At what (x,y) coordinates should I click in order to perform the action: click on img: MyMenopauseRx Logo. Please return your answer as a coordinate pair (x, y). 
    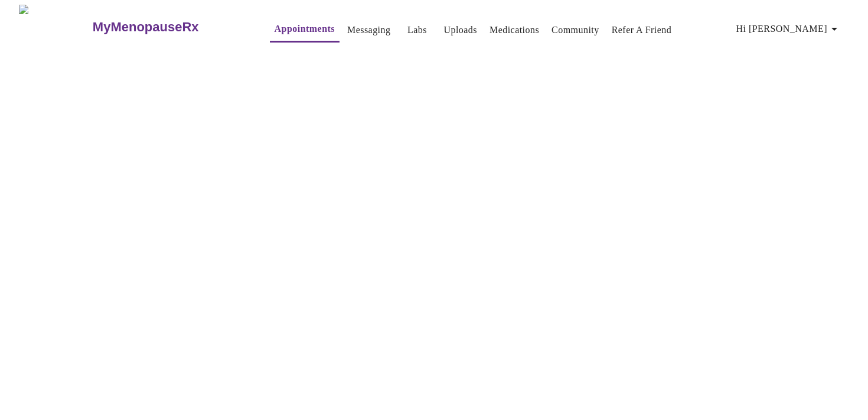
    Looking at the image, I should click on (55, 27).